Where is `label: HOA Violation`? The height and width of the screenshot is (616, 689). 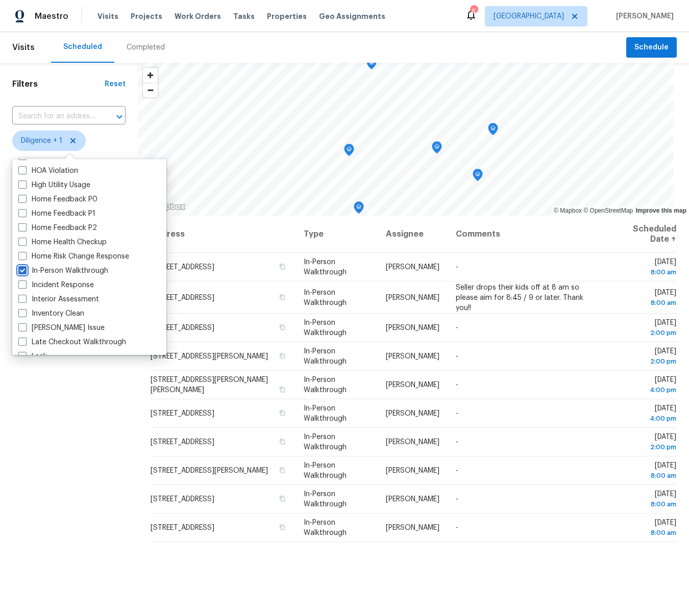 label: HOA Violation is located at coordinates (48, 171).